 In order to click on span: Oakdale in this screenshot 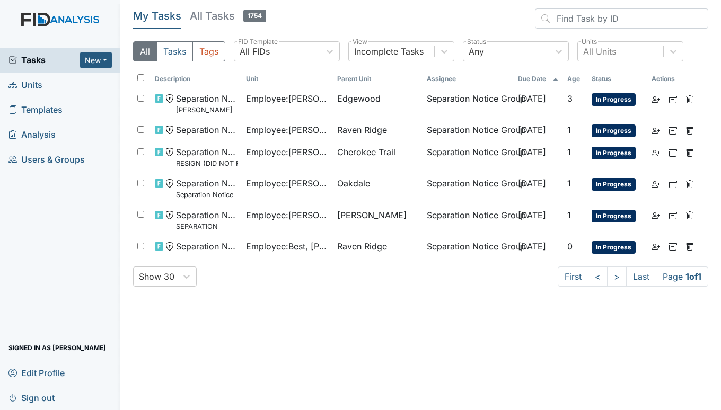, I will do `click(354, 183)`.